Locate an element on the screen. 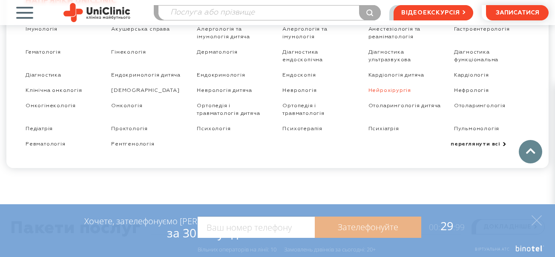 The height and width of the screenshot is (257, 555). input: Послуга або прізвище is located at coordinates (269, 13).